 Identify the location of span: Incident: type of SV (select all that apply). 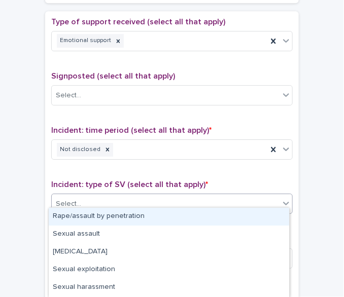
(129, 184).